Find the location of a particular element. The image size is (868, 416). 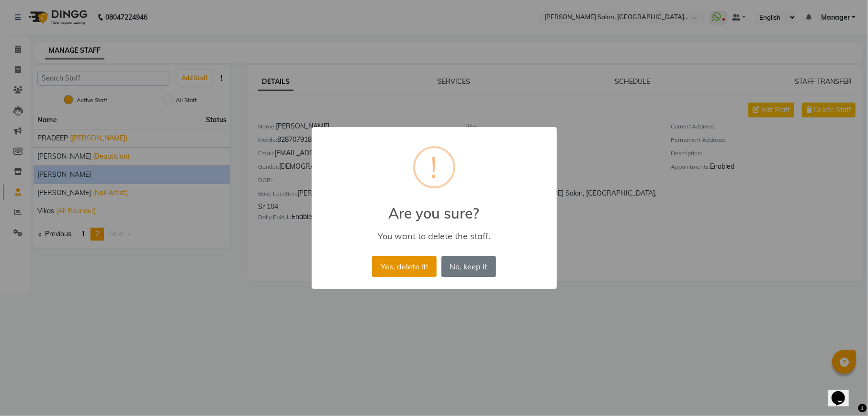

div: You want to delete the staff. is located at coordinates (434, 236).